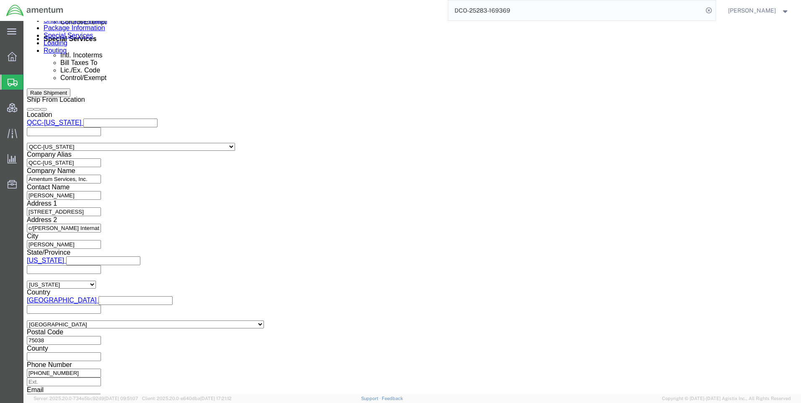  Describe the element at coordinates (187, 398) in the screenshot. I see `span: Client: 2025.20.0-e640dba` at that location.